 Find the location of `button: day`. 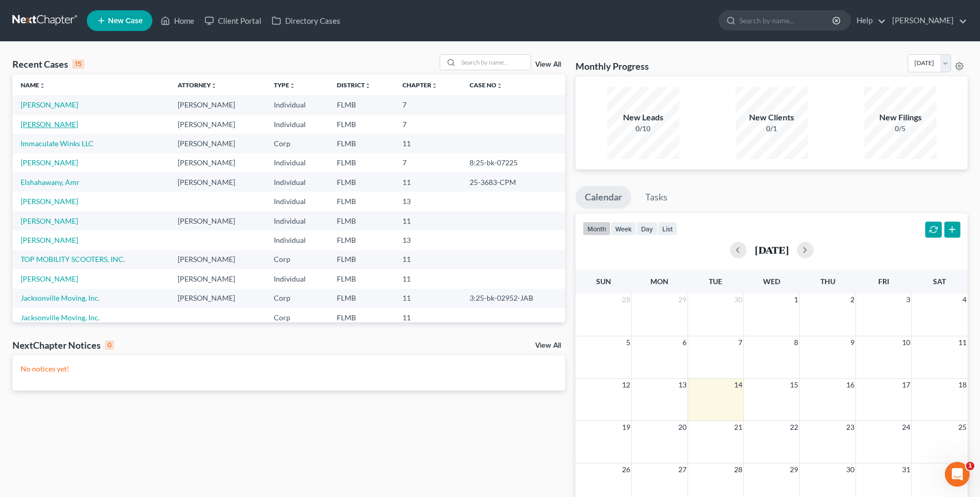

button: day is located at coordinates (647, 228).